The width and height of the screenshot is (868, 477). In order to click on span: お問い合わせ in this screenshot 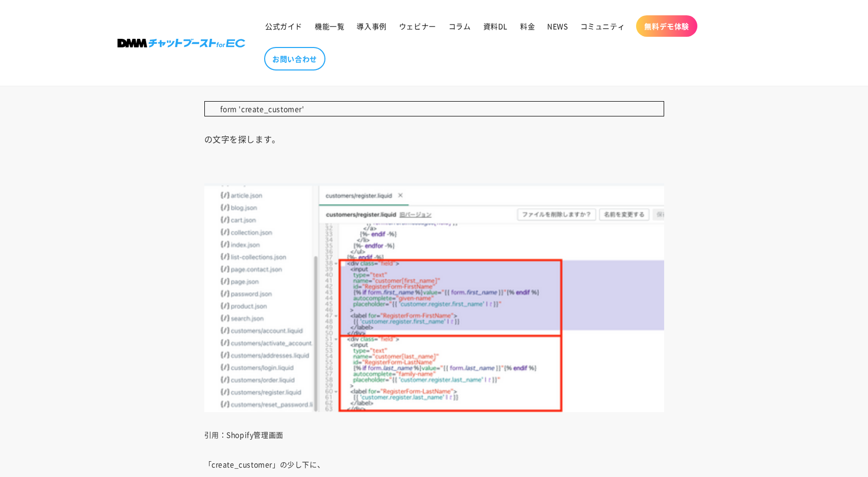, I will do `click(295, 59)`.